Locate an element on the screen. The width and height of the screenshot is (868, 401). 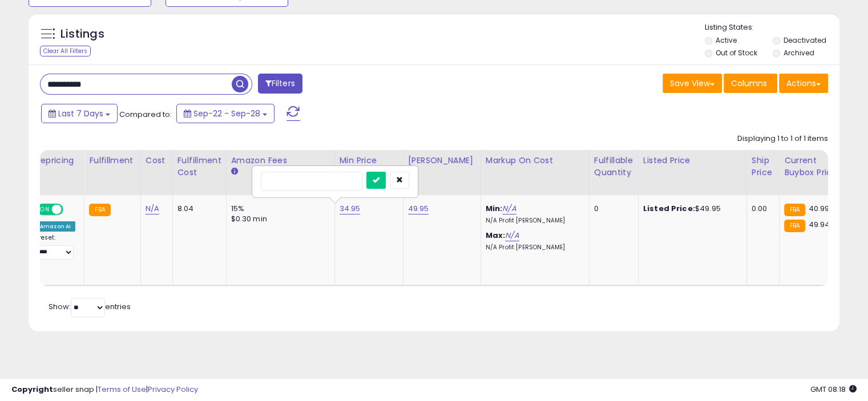
strong: Copyright is located at coordinates (32, 389).